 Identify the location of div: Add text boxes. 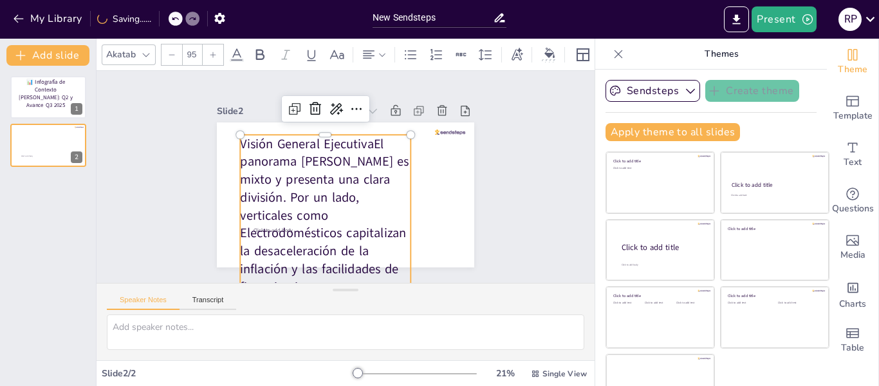
(853, 154).